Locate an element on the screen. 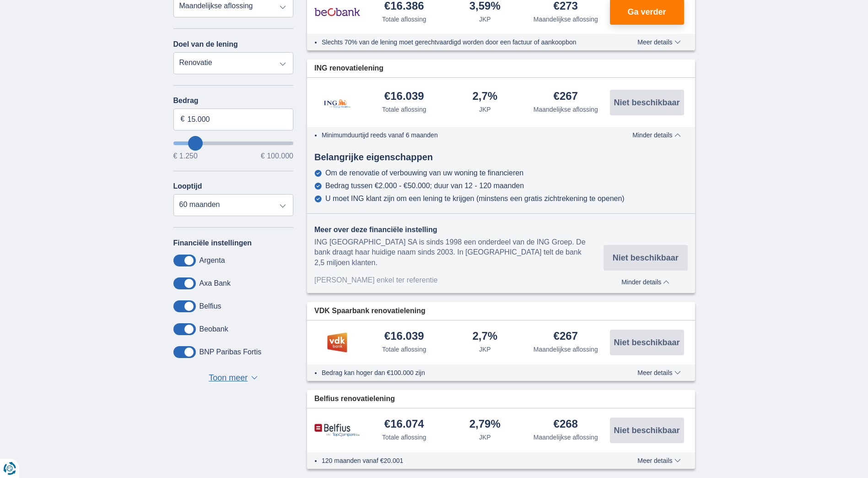 This screenshot has height=478, width=868. li: 120 maanden vanaf €20.001 is located at coordinates (463, 460).